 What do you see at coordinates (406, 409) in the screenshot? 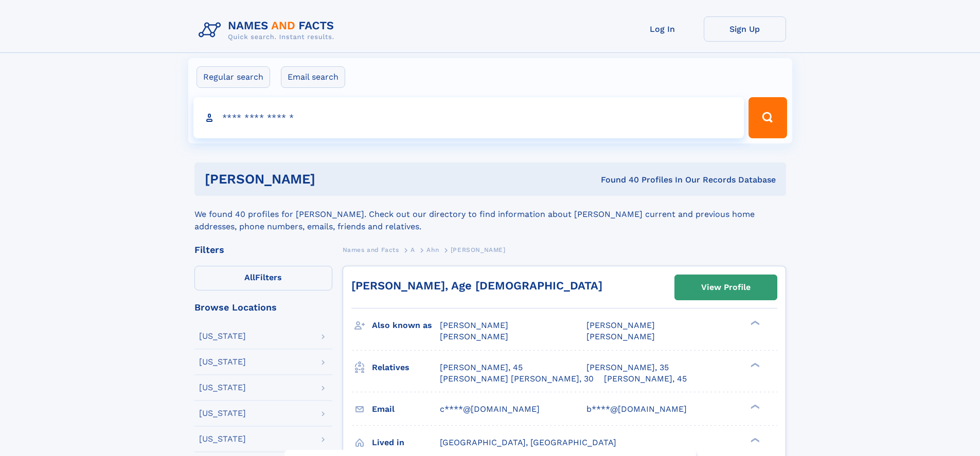
I see `h3: Email` at bounding box center [406, 409].